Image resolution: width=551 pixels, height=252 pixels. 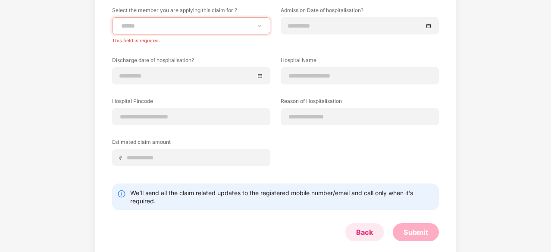 I want to click on label: Estimated claim amount, so click(x=191, y=144).